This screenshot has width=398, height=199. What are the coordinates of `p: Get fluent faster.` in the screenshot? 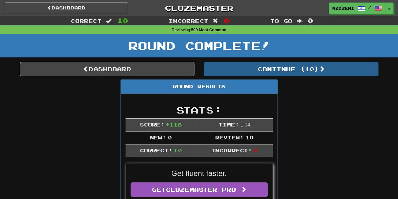 It's located at (199, 173).